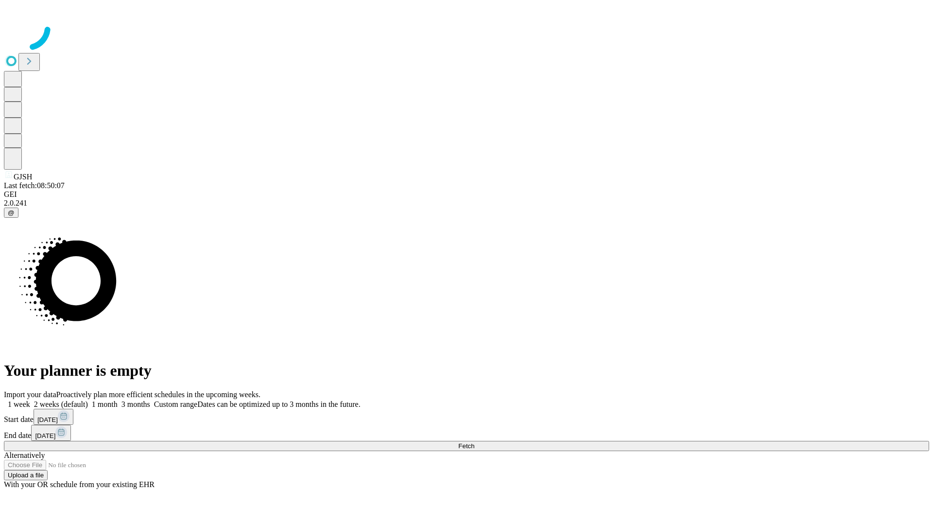 Image resolution: width=933 pixels, height=525 pixels. Describe the element at coordinates (136, 404) in the screenshot. I see `span: 3 months` at that location.